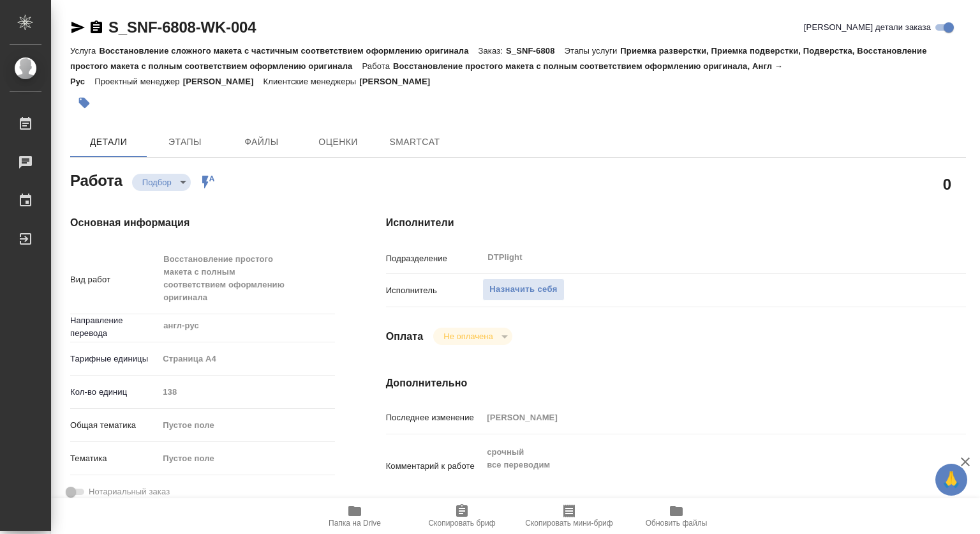 This screenshot has height=534, width=980. I want to click on p: Проектный менеджер, so click(138, 81).